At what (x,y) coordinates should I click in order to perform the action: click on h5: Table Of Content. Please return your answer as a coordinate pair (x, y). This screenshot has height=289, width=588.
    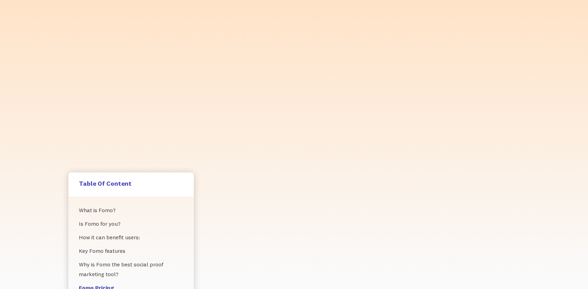
    Looking at the image, I should click on (131, 183).